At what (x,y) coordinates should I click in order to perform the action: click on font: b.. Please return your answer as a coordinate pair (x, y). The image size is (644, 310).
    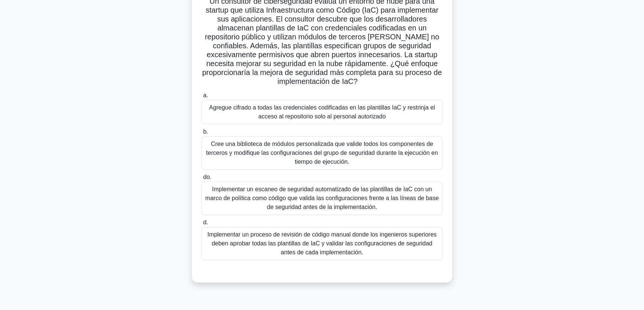
    Looking at the image, I should click on (205, 131).